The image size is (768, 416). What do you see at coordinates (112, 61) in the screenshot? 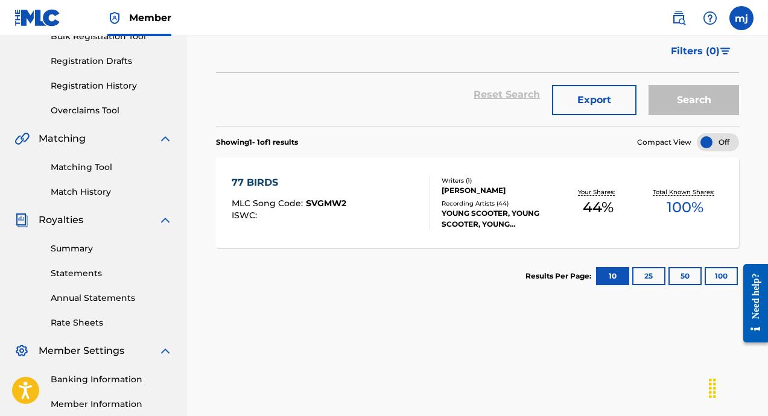
I see `a: Registration Drafts` at bounding box center [112, 61].